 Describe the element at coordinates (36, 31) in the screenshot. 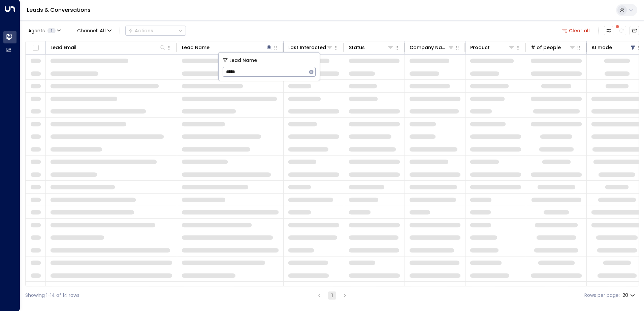

I see `span: Agents` at that location.